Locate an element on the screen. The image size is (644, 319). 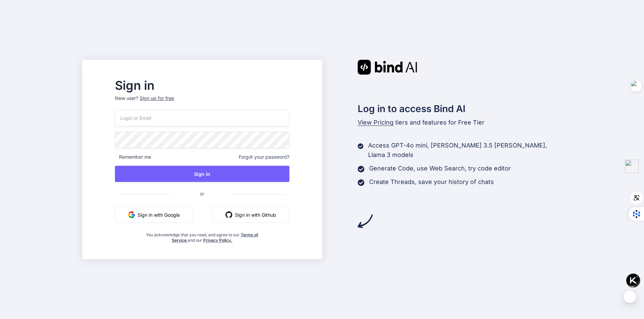
span: Forgot your password? is located at coordinates (264, 157).